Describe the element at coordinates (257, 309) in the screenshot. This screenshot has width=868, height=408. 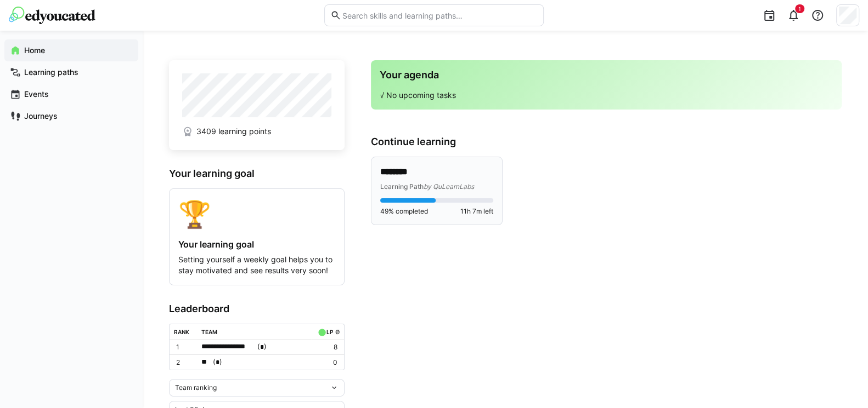
I see `h3: Leaderboard` at that location.